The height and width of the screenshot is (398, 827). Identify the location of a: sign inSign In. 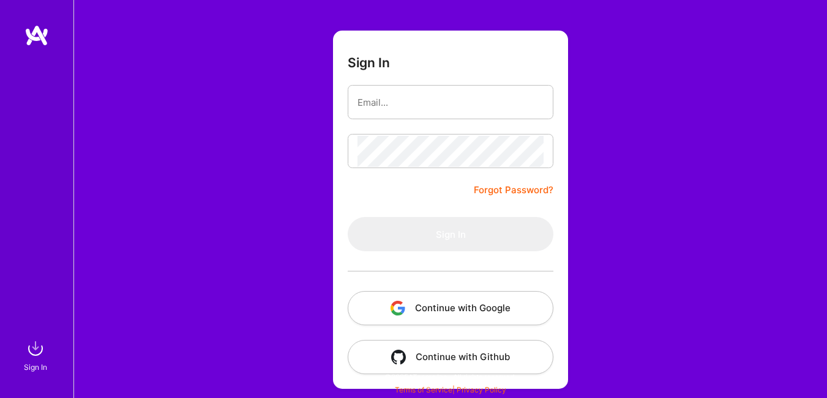
(37, 355).